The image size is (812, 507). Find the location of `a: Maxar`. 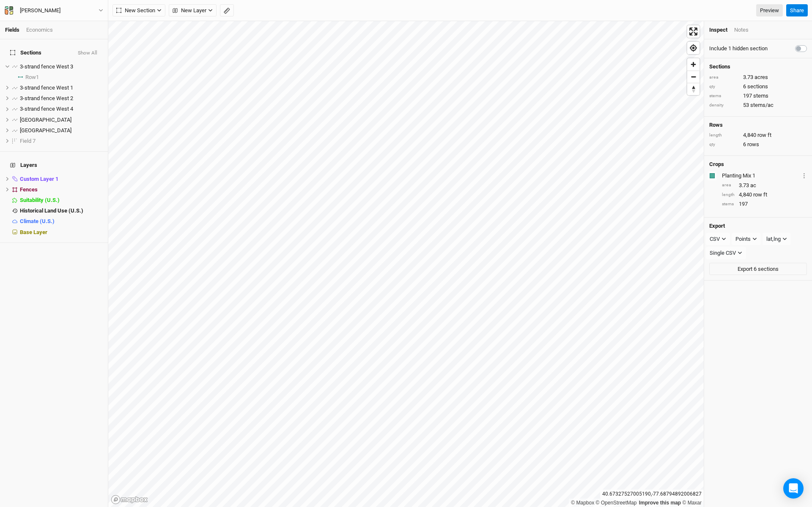

a: Maxar is located at coordinates (692, 503).